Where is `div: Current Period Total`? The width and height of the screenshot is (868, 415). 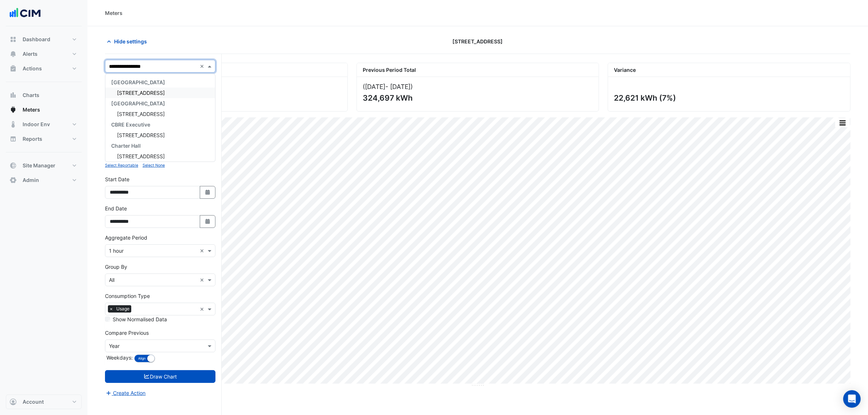
div: Current Period Total is located at coordinates (226, 70).